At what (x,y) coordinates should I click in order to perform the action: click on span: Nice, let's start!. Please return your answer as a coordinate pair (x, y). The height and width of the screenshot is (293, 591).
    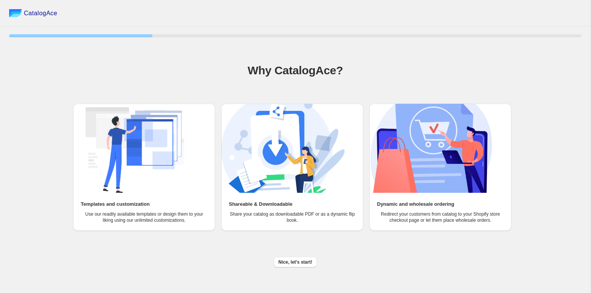
    Looking at the image, I should click on (295, 262).